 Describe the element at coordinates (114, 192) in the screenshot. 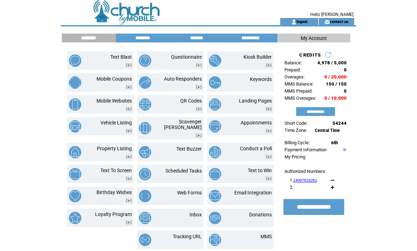

I see `a: Birthday Wishes` at that location.